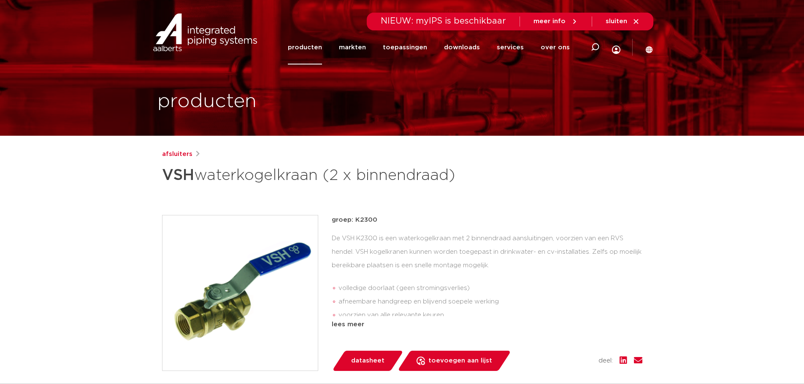 The height and width of the screenshot is (384, 804). What do you see at coordinates (352, 47) in the screenshot?
I see `a: markten` at bounding box center [352, 47].